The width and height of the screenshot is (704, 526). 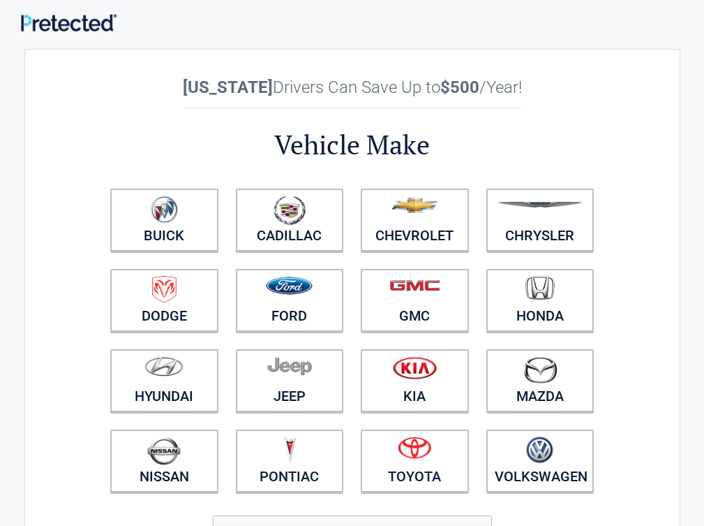 What do you see at coordinates (540, 461) in the screenshot?
I see `a: Volkswagen` at bounding box center [540, 461].